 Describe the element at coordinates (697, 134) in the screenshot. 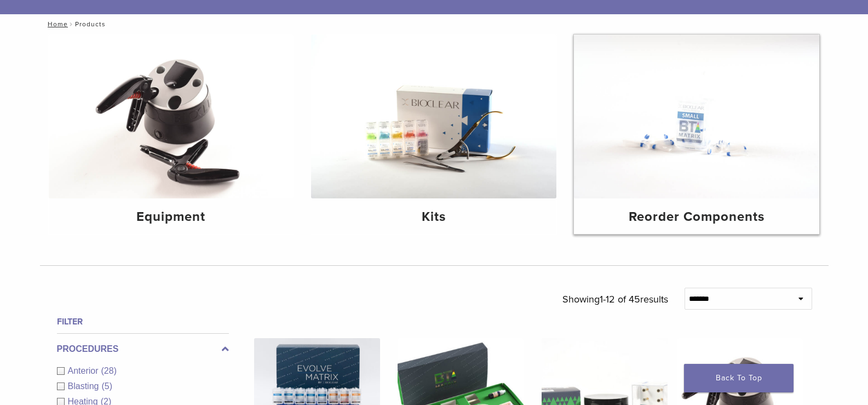

I see `a: Reorder Components` at that location.